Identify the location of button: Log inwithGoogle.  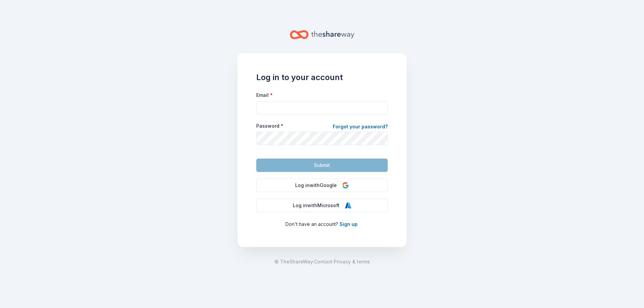
(322, 185).